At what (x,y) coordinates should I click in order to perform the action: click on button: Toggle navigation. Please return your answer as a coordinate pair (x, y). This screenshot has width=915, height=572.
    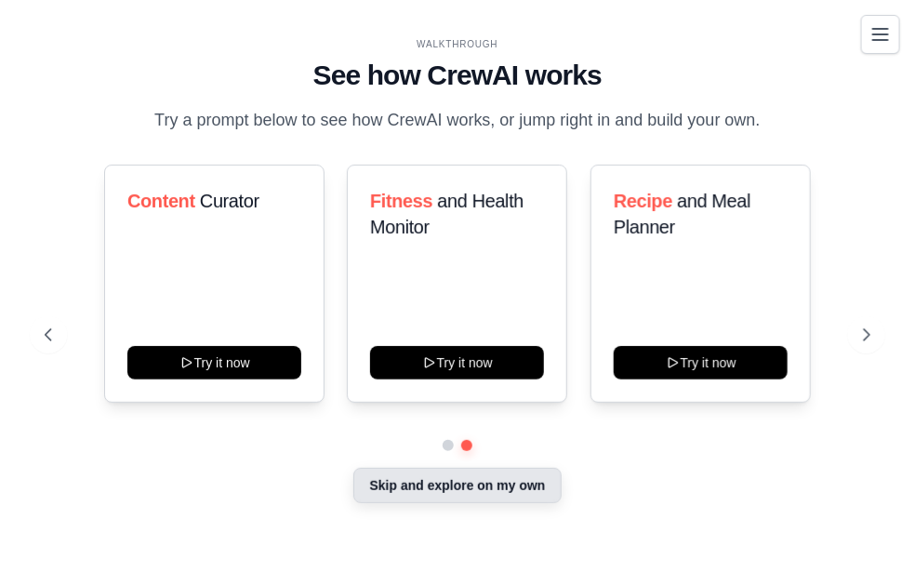
    Looking at the image, I should click on (881, 34).